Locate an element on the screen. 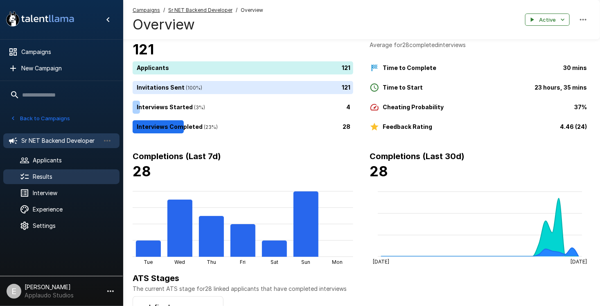  tspan: Thu is located at coordinates (211, 262).